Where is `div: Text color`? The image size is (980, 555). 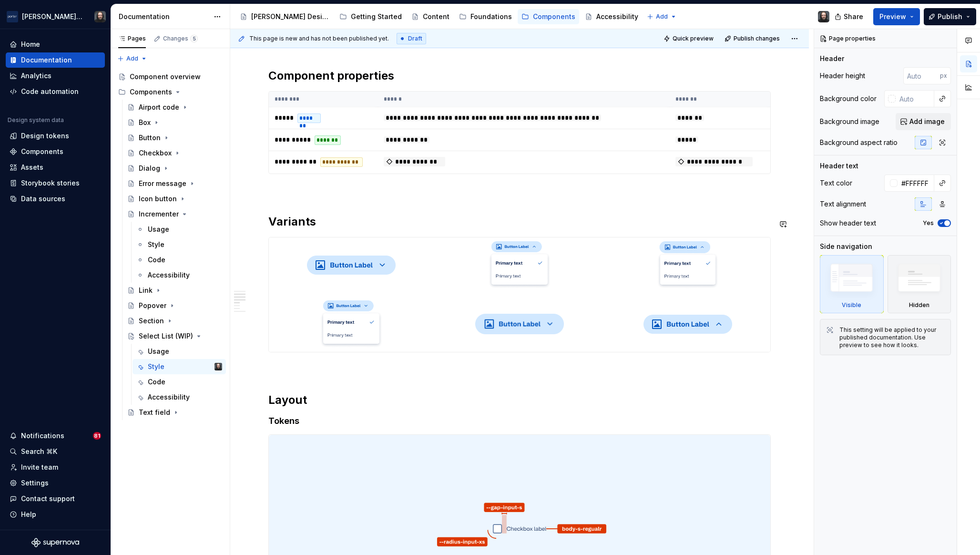 div: Text color is located at coordinates (836, 183).